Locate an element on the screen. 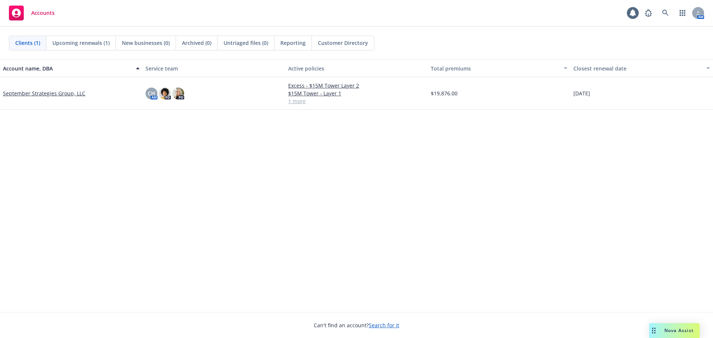 This screenshot has height=338, width=713. button: Closest renewal date is located at coordinates (642, 68).